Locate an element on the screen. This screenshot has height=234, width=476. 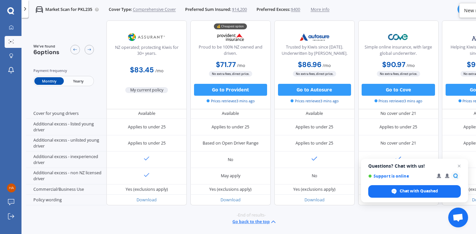
div: Cover for young drivers is located at coordinates (66, 114).